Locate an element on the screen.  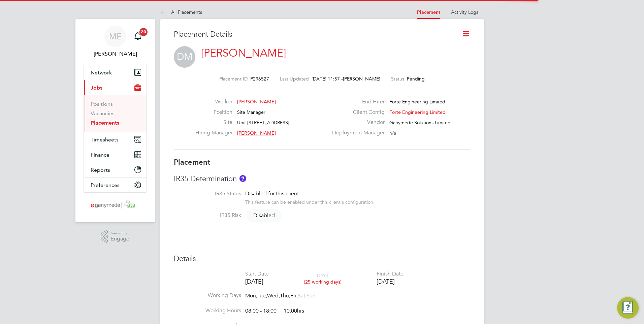
label: End Hirer is located at coordinates (356, 102).